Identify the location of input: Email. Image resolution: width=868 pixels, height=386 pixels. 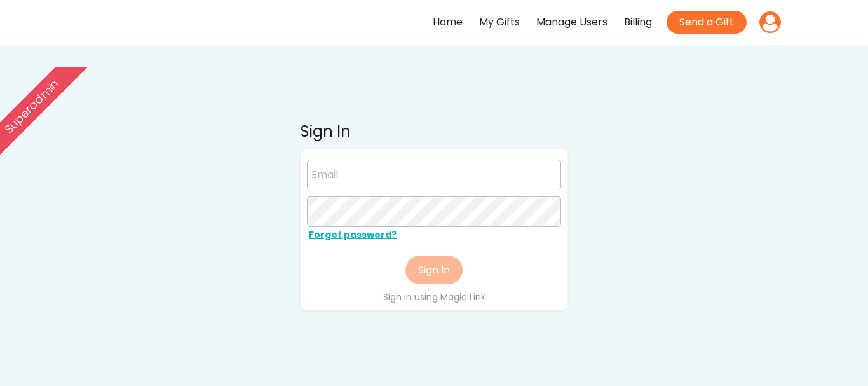
(434, 175).